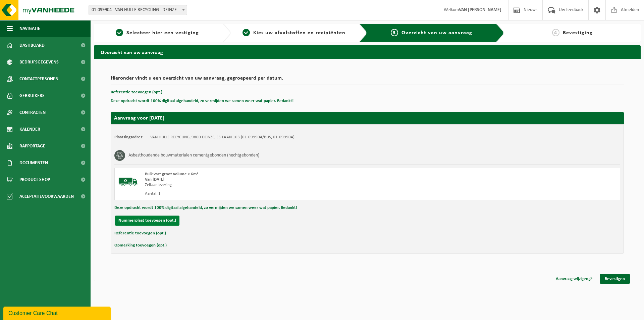 The height and width of the screenshot is (320, 644). What do you see at coordinates (34, 163) in the screenshot?
I see `span: Documenten` at bounding box center [34, 163].